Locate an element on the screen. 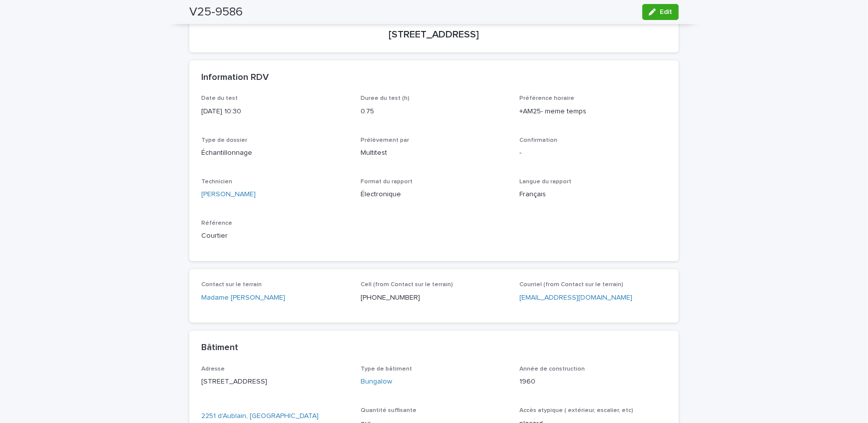 This screenshot has width=868, height=423. h2: Bâtiment is located at coordinates (220, 348).